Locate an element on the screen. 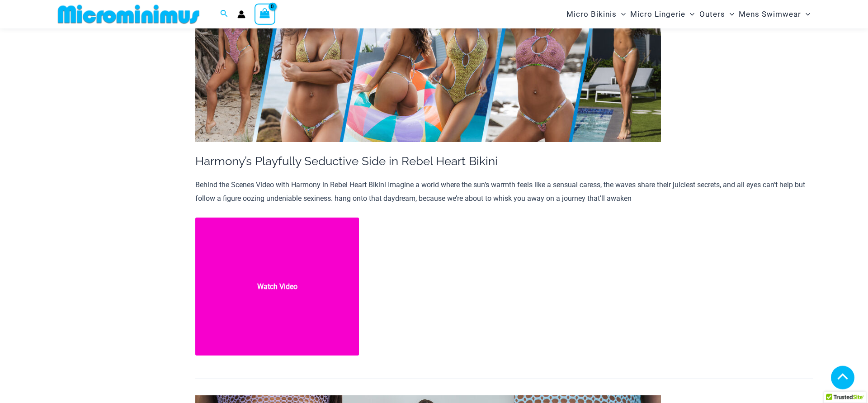  a: Micro LingerieMenu ToggleMenu Toggle is located at coordinates (662, 14).